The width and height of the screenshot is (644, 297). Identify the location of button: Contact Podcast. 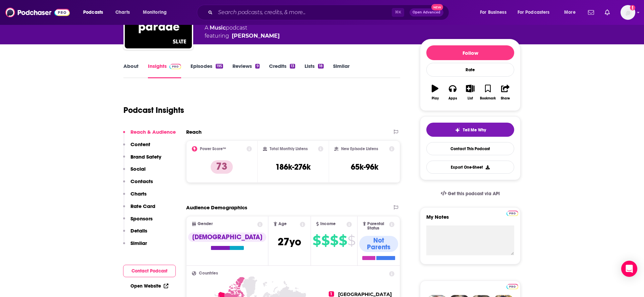
(149, 271).